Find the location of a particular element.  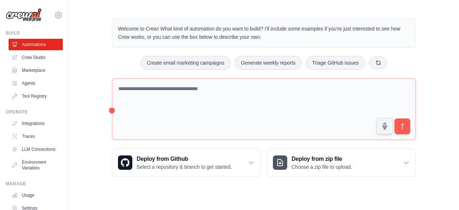

a: Crew Studio is located at coordinates (36, 57).